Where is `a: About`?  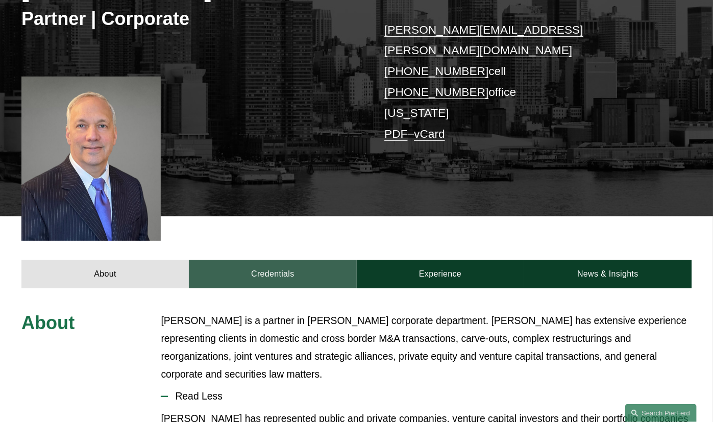 a: About is located at coordinates (105, 274).